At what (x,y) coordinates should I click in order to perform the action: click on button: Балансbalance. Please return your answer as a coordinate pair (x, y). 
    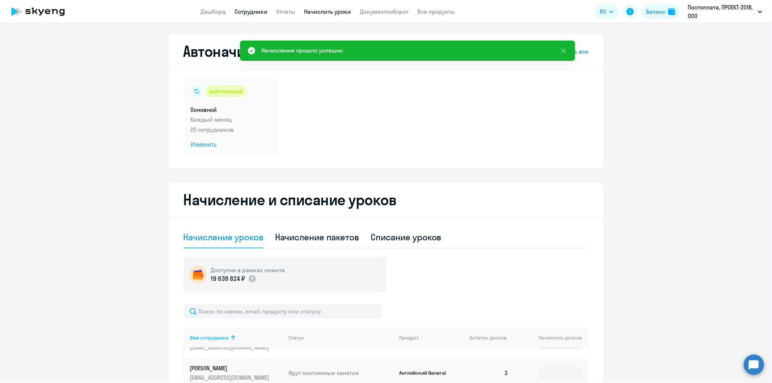
    Looking at the image, I should click on (661, 12).